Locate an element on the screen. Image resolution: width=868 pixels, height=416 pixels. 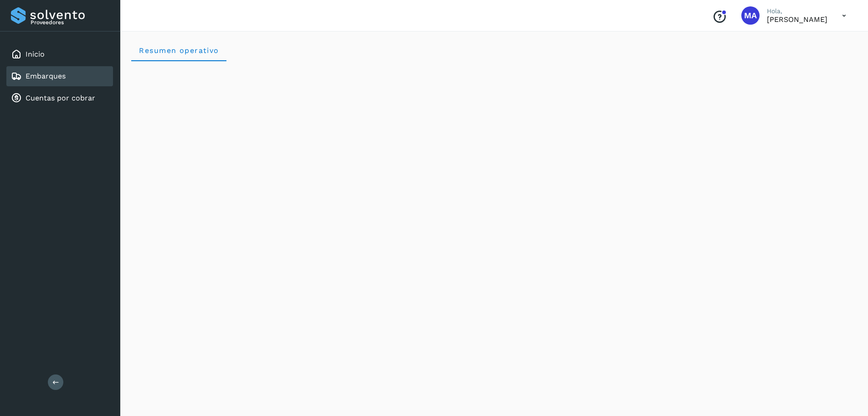
div: Embarques is located at coordinates (60, 77).